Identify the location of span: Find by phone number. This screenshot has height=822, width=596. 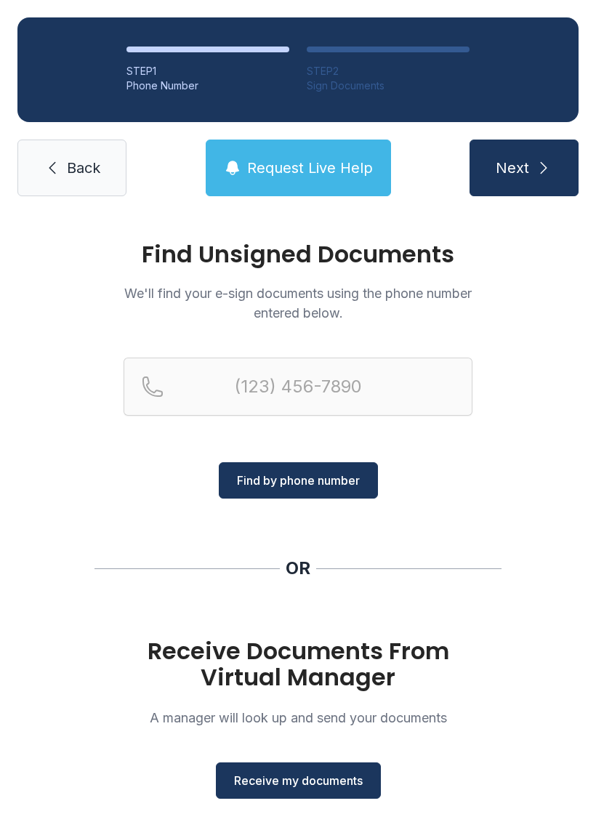
(298, 481).